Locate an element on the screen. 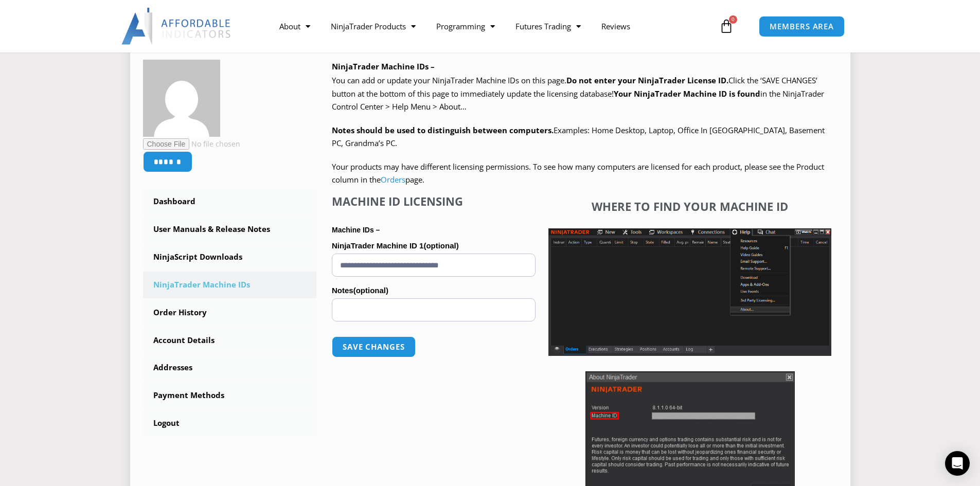 Image resolution: width=980 pixels, height=486 pixels. a: Dashboard is located at coordinates (230, 202).